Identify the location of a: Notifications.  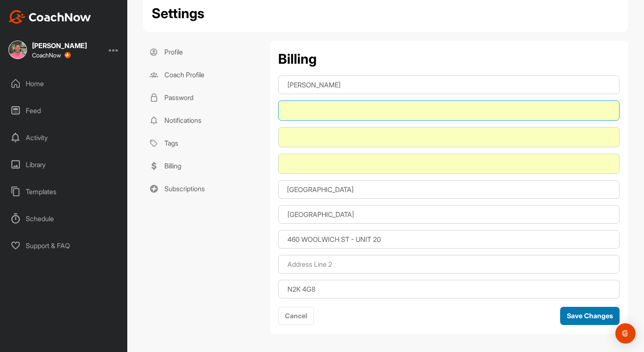
(202, 121).